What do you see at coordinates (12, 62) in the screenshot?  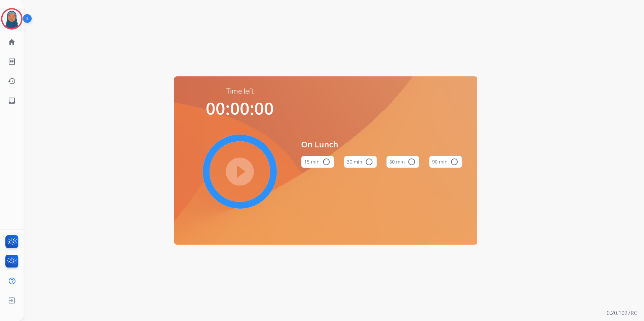 I see `mat-icon: list_alt` at bounding box center [12, 62].